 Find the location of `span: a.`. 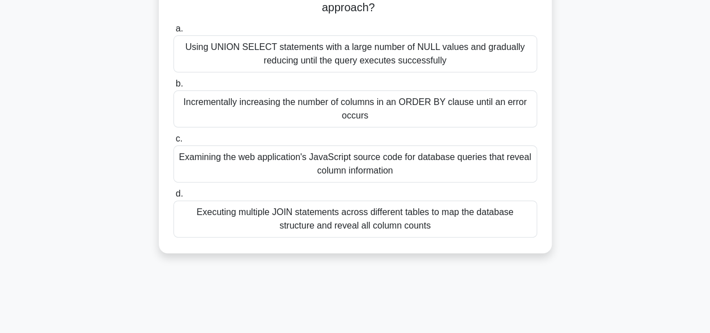

span: a. is located at coordinates (179, 28).